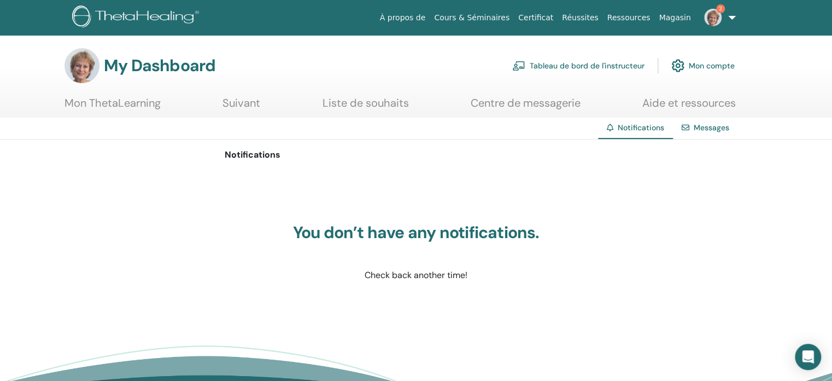  What do you see at coordinates (641, 127) in the screenshot?
I see `span: Notifications` at bounding box center [641, 127].